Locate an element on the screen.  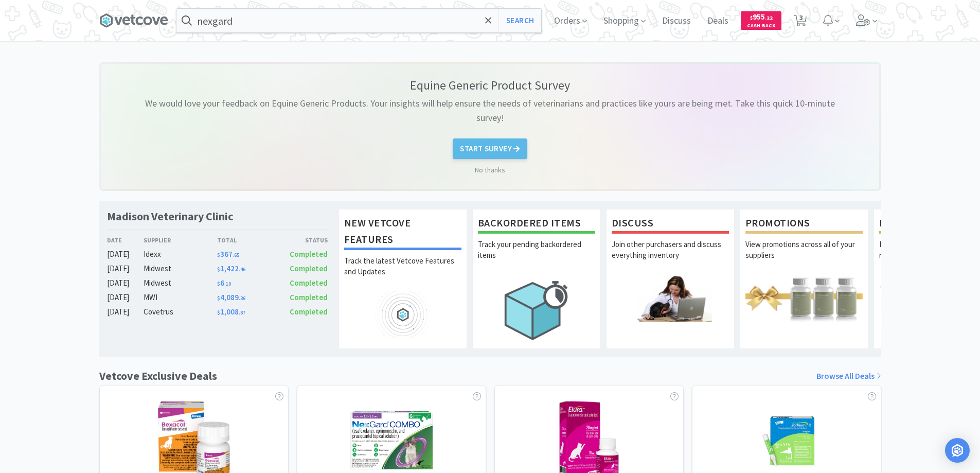
p: View promotions across all of your suppliers is located at coordinates (804, 257).